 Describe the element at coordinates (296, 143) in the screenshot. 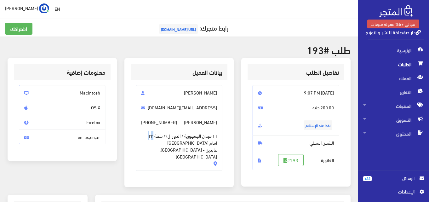

I see `span: الشحن المحلي` at that location.